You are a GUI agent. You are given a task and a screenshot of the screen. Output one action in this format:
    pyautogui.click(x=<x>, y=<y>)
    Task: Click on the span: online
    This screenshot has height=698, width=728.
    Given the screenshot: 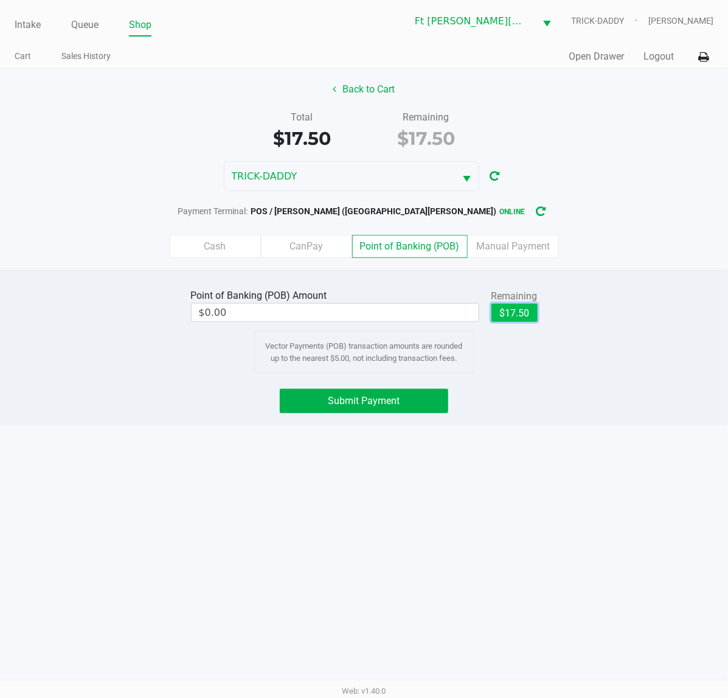 What is the action you would take?
    pyautogui.click(x=512, y=212)
    